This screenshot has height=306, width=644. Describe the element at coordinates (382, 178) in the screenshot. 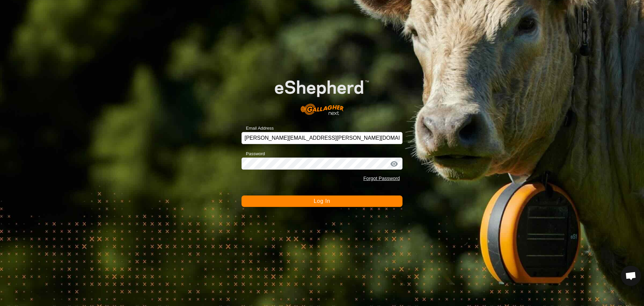

I see `a: Forgot Password` at that location.